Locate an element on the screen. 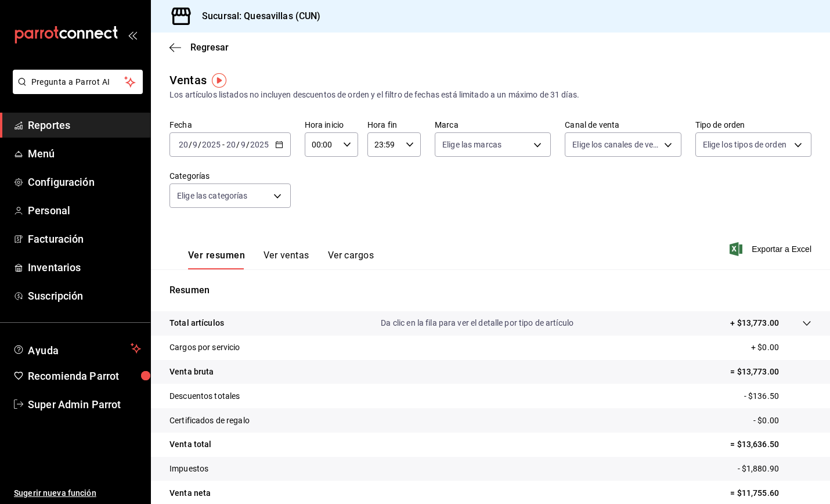 The width and height of the screenshot is (830, 504). p: - $136.50 is located at coordinates (778, 396).